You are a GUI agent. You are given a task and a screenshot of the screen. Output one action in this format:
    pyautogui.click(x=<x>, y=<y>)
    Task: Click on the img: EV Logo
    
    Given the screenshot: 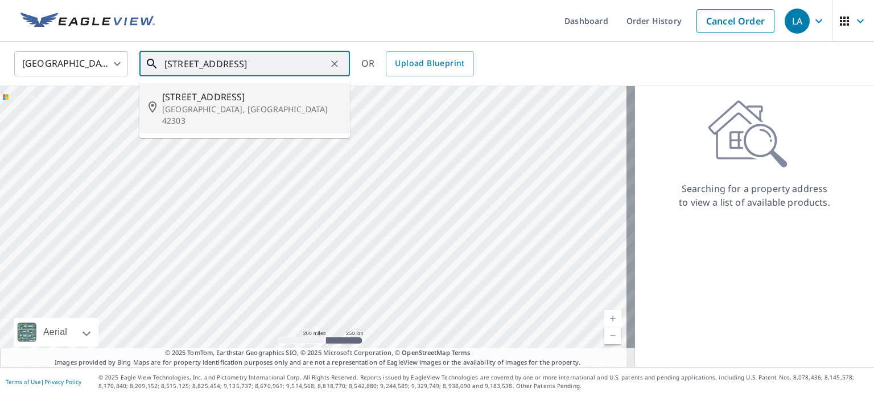 What is the action you would take?
    pyautogui.click(x=88, y=21)
    